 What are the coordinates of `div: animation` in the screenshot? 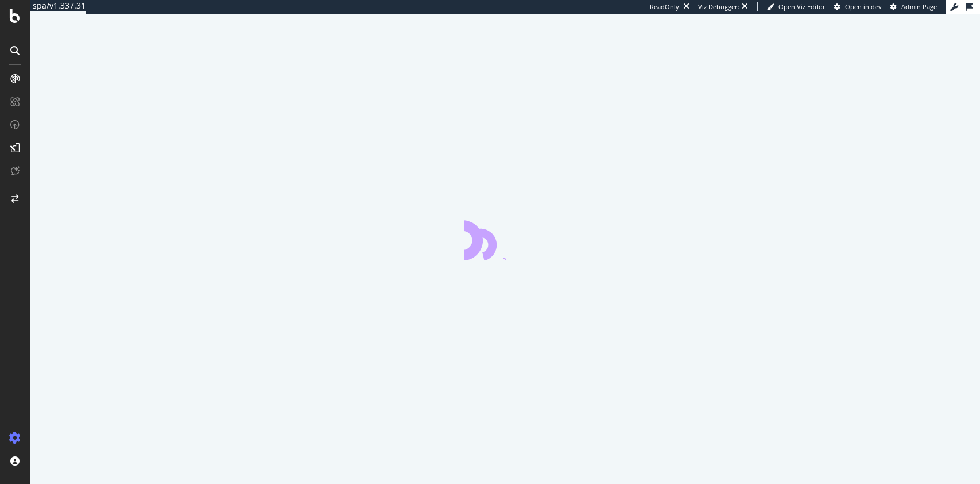 It's located at (505, 240).